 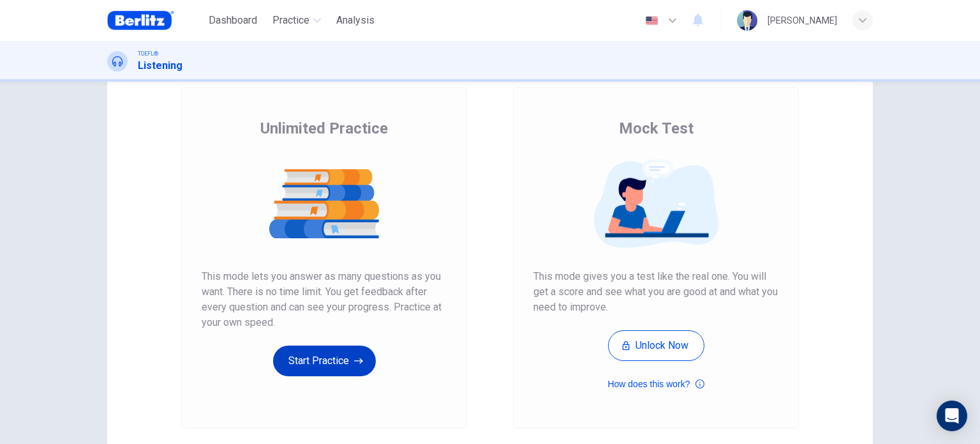 I want to click on span: Practice, so click(x=291, y=20).